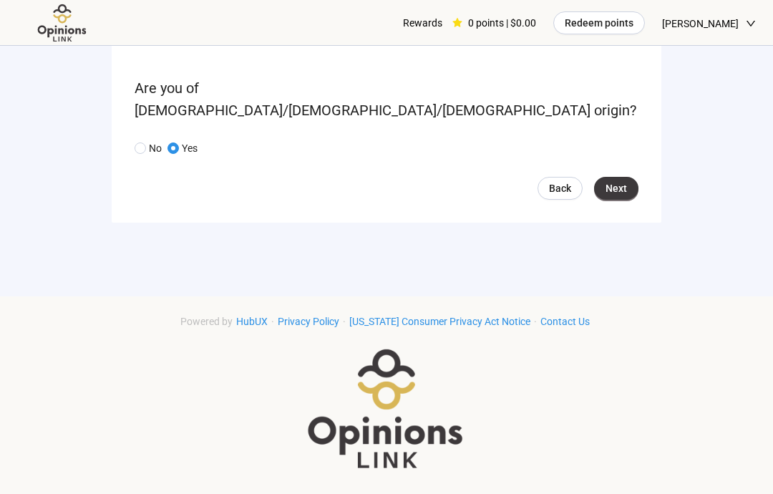 The height and width of the screenshot is (494, 773). Describe the element at coordinates (252, 322) in the screenshot. I see `a: HubUX` at that location.